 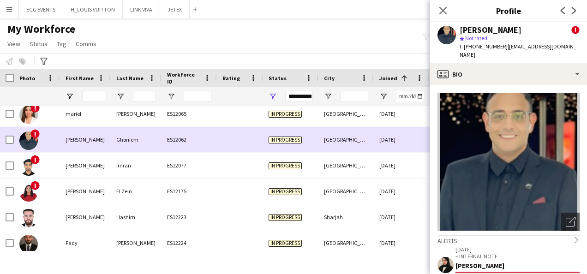 What do you see at coordinates (85, 243) in the screenshot?
I see `div: Fady` at bounding box center [85, 243].